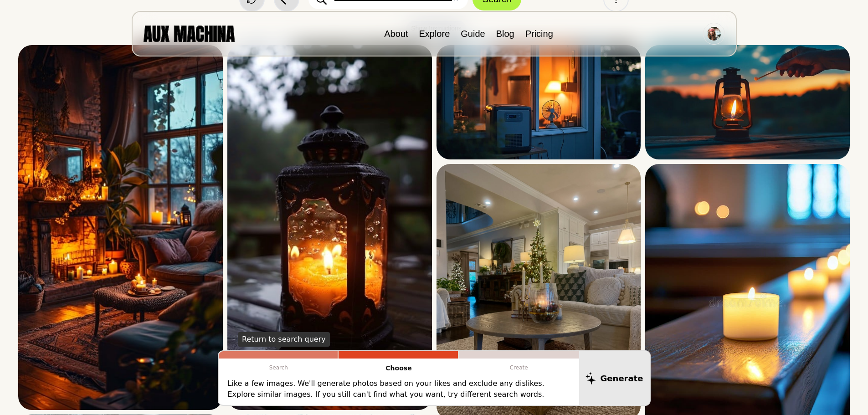 This screenshot has height=415, width=868. What do you see at coordinates (279, 368) in the screenshot?
I see `p: Search` at bounding box center [279, 368].